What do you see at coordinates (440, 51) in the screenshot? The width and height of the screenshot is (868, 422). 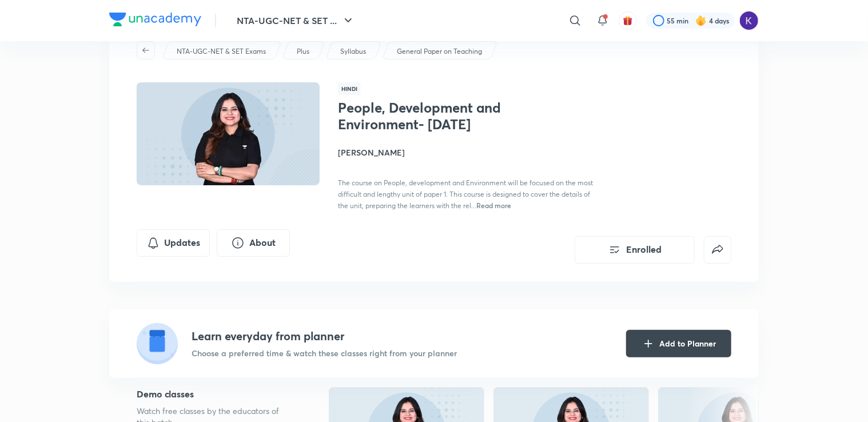 I see `a: General Paper on Teaching` at bounding box center [440, 51].